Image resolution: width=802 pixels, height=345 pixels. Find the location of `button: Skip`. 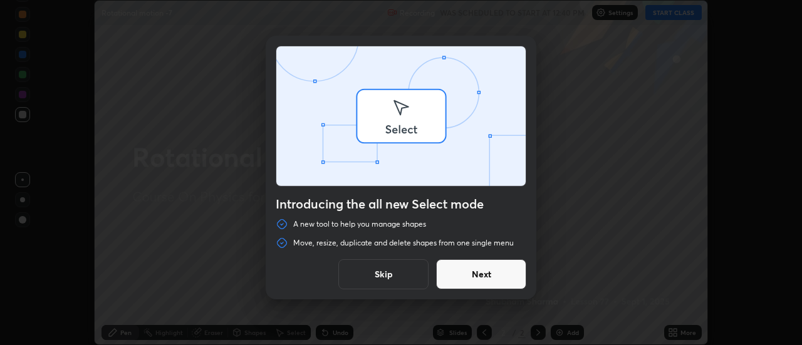

button: Skip is located at coordinates (384, 274).